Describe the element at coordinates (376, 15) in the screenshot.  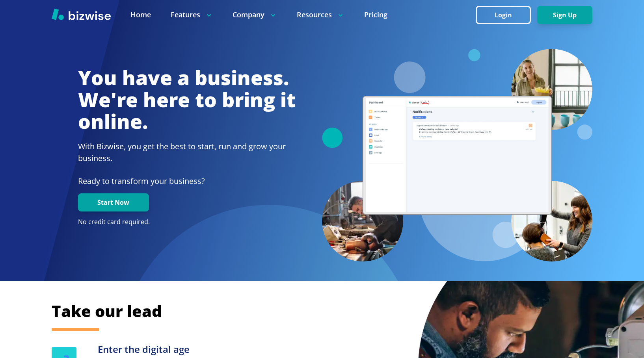
I see `a: Pricing` at that location.